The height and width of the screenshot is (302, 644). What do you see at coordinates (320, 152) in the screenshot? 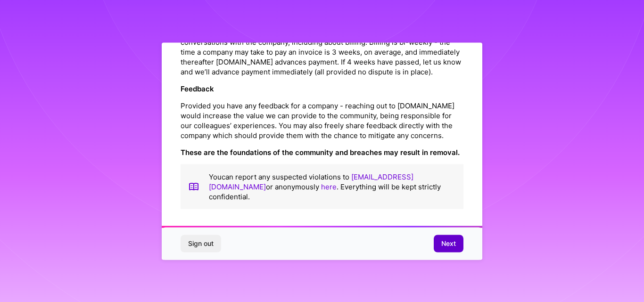
I see `strong: These are the foundations of the community and breaches may result in removal.` at bounding box center [320, 152].